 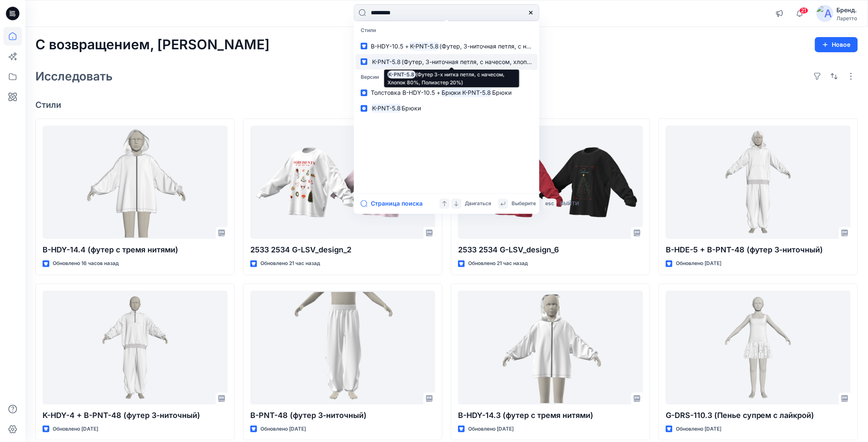 I want to click on button: Новое, so click(x=836, y=45).